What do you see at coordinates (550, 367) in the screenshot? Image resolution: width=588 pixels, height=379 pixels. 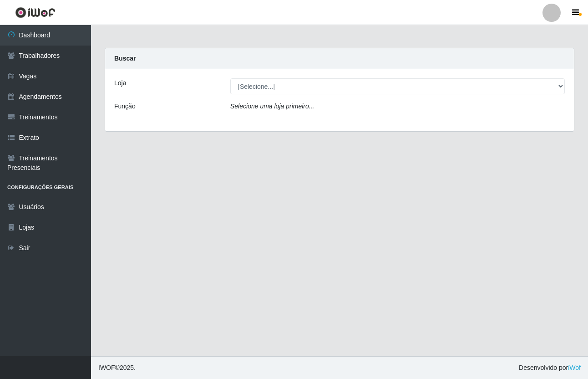 I see `span: Desenvolvido por` at bounding box center [550, 367].